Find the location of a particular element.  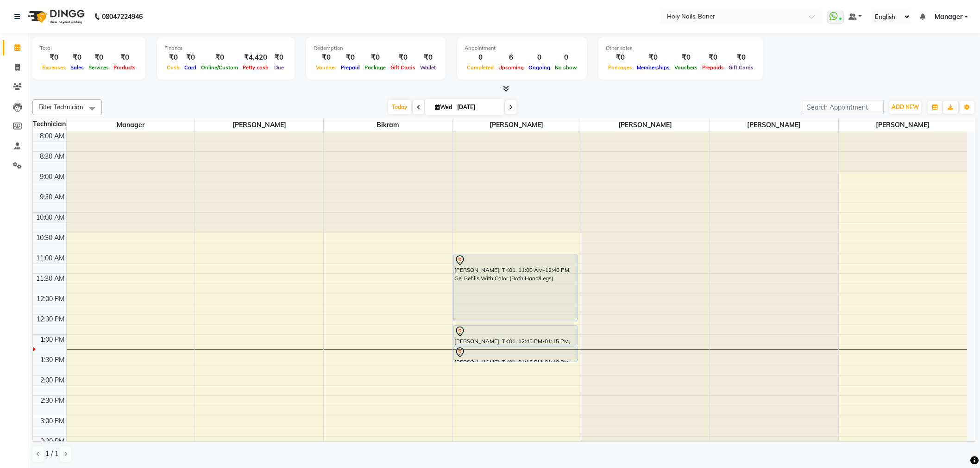

div: 10:30 AM is located at coordinates (50, 238).